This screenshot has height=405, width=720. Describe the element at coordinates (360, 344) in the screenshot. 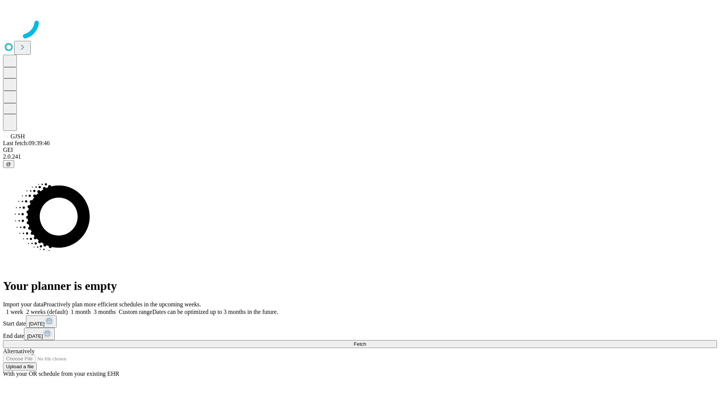

I see `button: Fetch` at that location.